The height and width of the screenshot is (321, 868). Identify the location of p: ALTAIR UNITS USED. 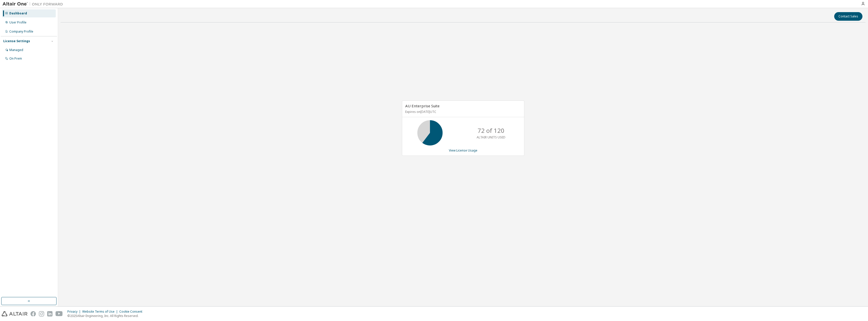
(491, 137).